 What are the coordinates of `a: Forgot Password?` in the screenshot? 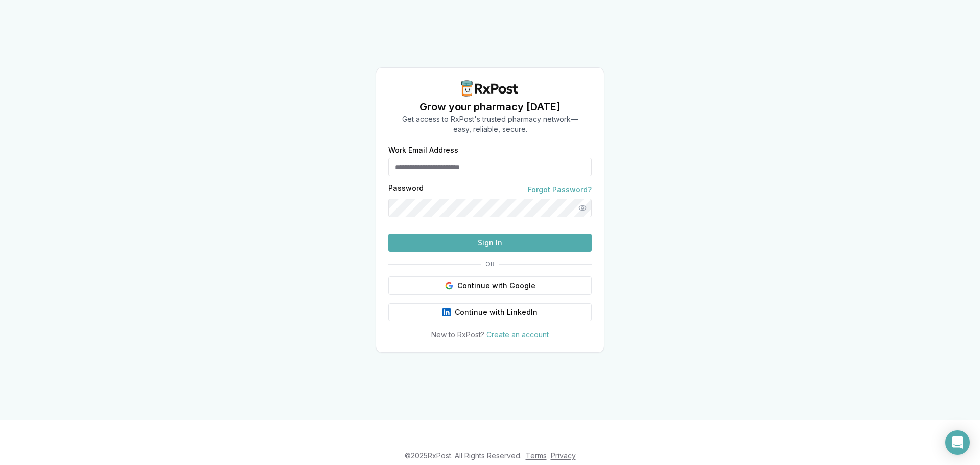 It's located at (559, 190).